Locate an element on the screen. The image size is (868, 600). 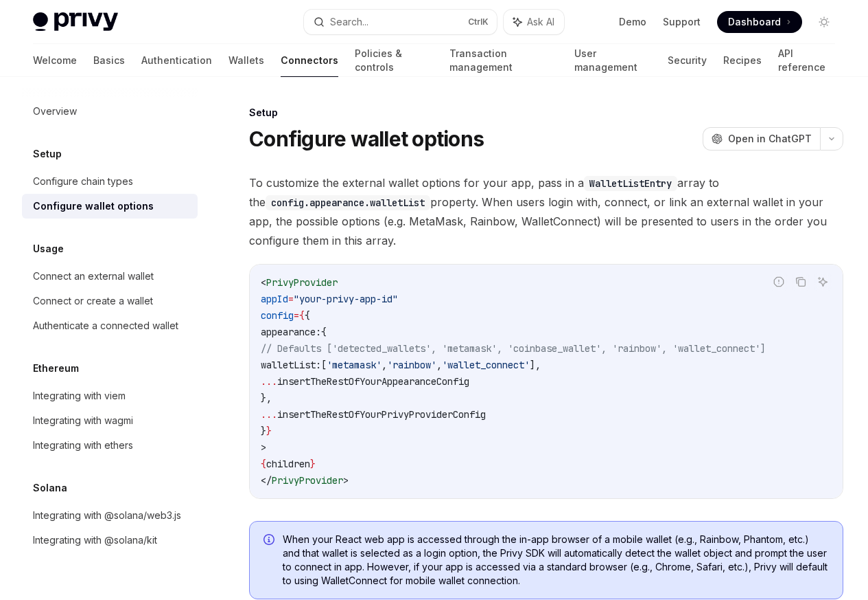
h5: Ethereum is located at coordinates (56, 368).